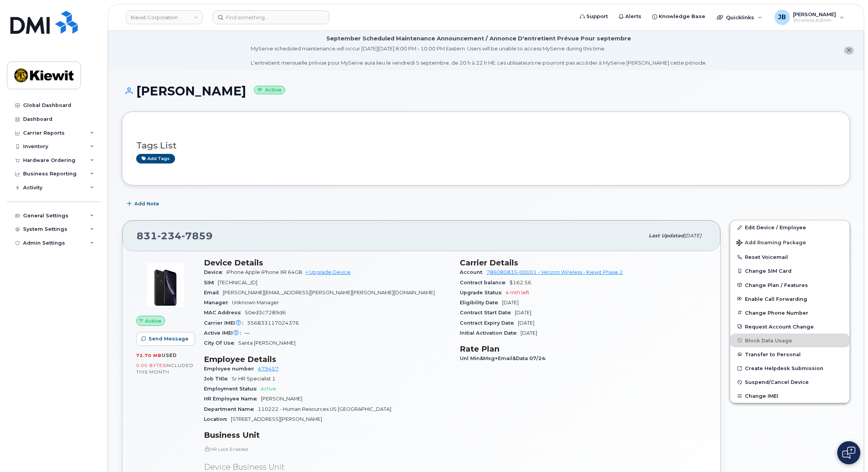 The width and height of the screenshot is (868, 472). Describe the element at coordinates (327, 449) in the screenshot. I see `p: HR Lock Enabled` at that location.